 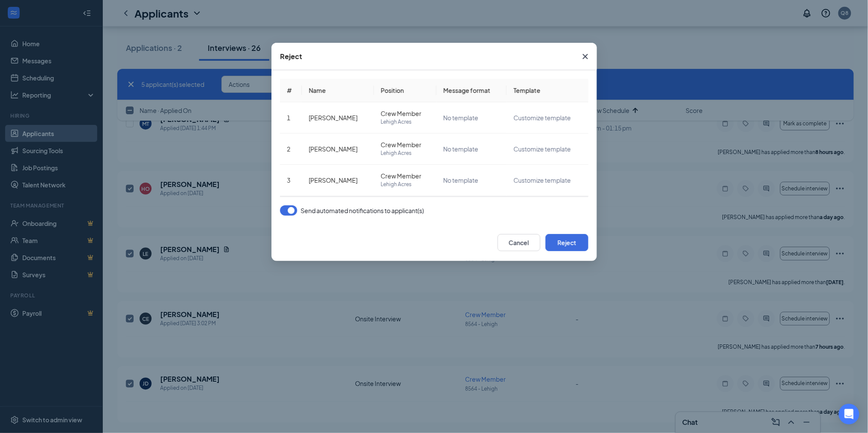 I want to click on div: Open Intercom Messenger, so click(x=849, y=414).